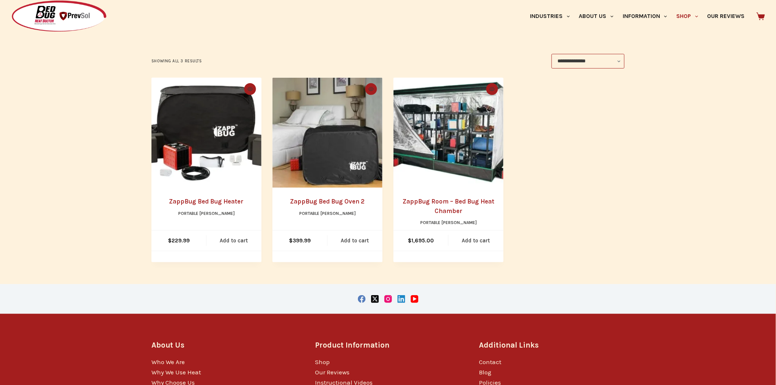 The height and width of the screenshot is (385, 776). Describe the element at coordinates (179, 241) in the screenshot. I see `bdi: 229.99` at that location.